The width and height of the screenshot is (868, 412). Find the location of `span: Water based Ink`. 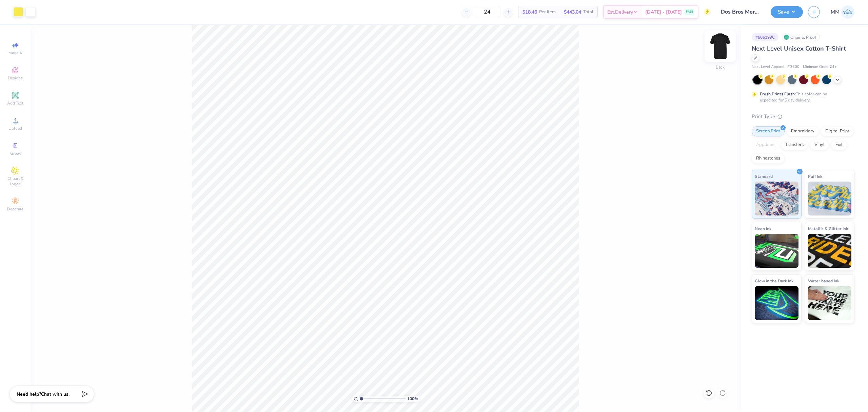

span: Water based Ink is located at coordinates (823, 280).